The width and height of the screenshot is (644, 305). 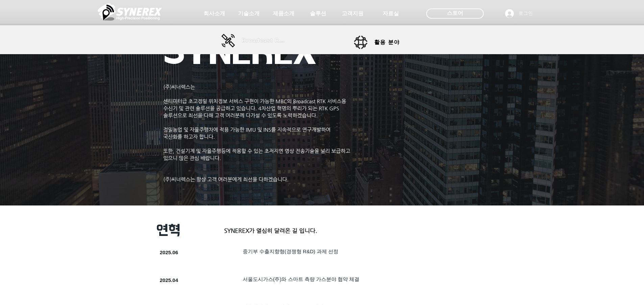 What do you see at coordinates (240, 115) in the screenshot?
I see `span: 솔루션으로 최선을 다해 고객 여러분께 다가설 수 있도록 노력하겠습니다.` at bounding box center [240, 115].